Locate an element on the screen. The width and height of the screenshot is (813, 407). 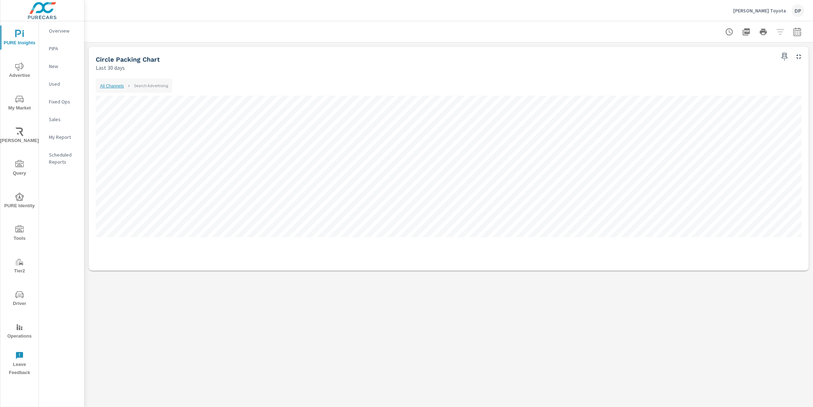
span: Advertise is located at coordinates (19, 71).